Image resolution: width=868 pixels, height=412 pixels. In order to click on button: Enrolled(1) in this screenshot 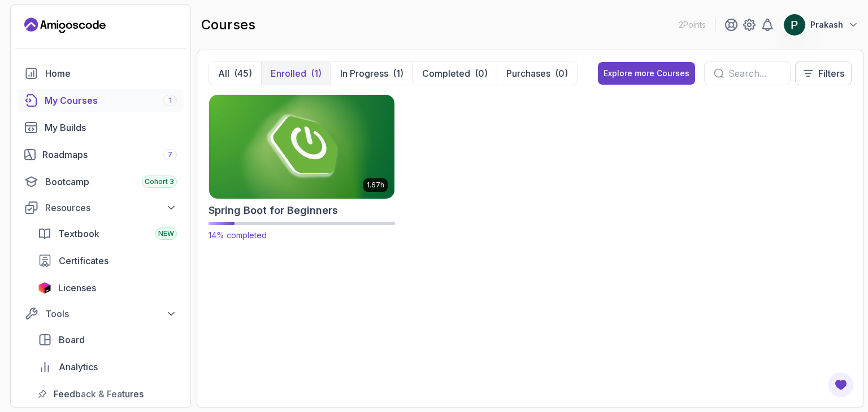, I will do `click(296, 73)`.